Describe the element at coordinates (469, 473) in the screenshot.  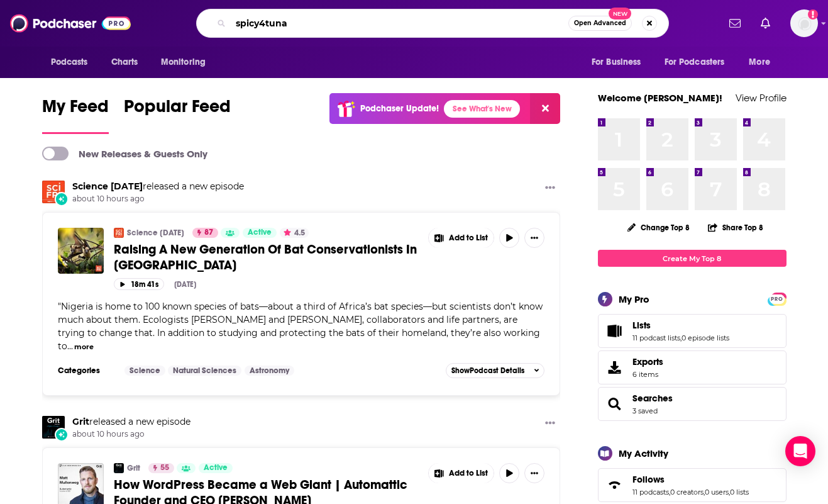
I see `span: Add to List` at that location.